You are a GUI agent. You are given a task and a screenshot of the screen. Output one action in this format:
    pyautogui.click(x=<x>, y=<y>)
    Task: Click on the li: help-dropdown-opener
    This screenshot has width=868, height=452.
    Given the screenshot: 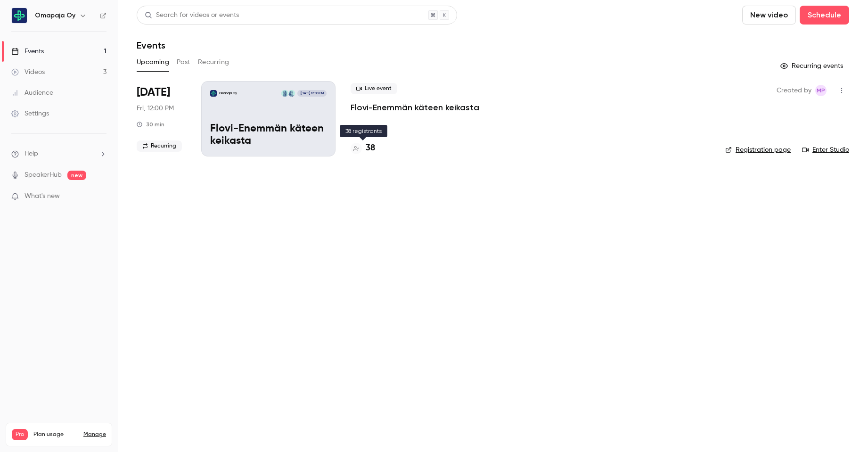 What is the action you would take?
    pyautogui.click(x=59, y=153)
    